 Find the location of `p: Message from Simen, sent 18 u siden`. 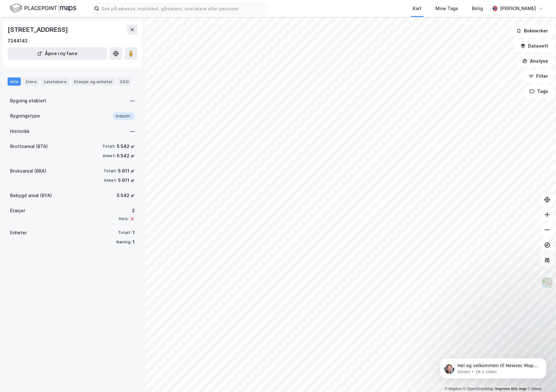

p: Message from Simen, sent 18 u siden is located at coordinates (68, 27).